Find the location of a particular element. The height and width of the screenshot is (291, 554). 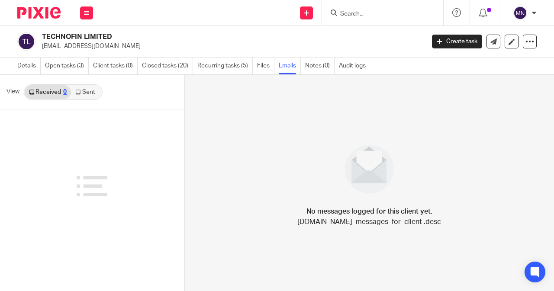

div: 0 is located at coordinates (65, 92).